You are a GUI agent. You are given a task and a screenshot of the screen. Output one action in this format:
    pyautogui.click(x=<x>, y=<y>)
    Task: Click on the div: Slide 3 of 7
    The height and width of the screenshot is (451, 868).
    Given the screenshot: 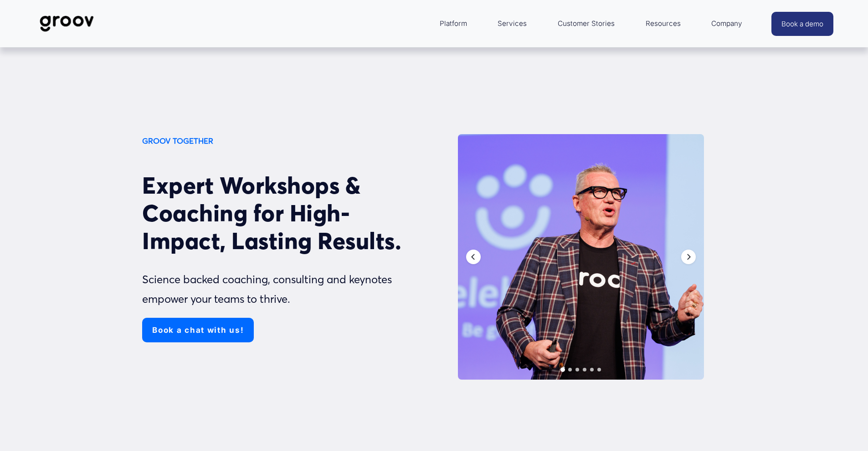 What is the action you would take?
    pyautogui.click(x=577, y=370)
    